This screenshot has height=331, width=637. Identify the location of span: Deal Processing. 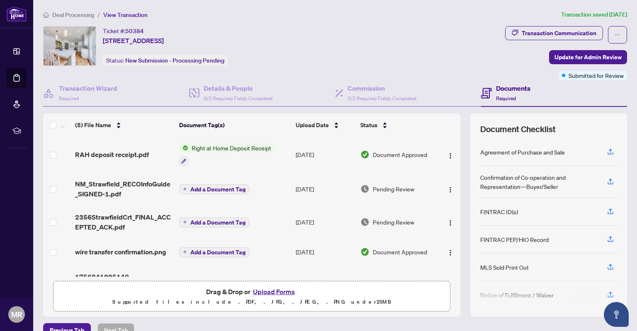
(73, 15).